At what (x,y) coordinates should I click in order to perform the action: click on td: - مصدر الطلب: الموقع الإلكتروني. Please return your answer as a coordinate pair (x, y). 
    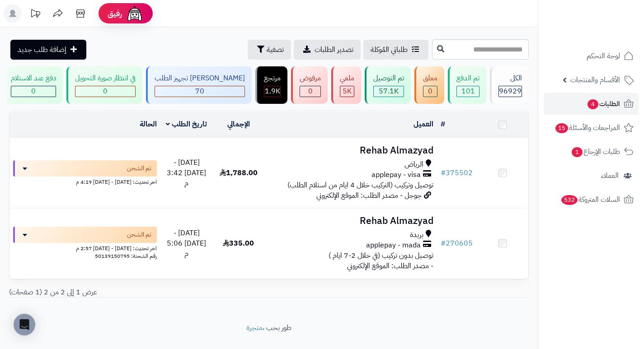
    Looking at the image, I should click on (351, 244).